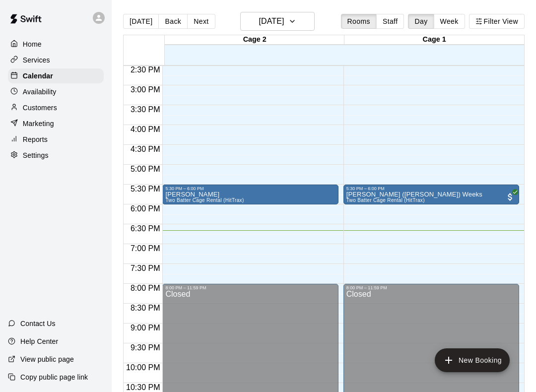 This screenshot has width=536, height=392. What do you see at coordinates (145, 348) in the screenshot?
I see `span: 9:30 PM` at bounding box center [145, 348].